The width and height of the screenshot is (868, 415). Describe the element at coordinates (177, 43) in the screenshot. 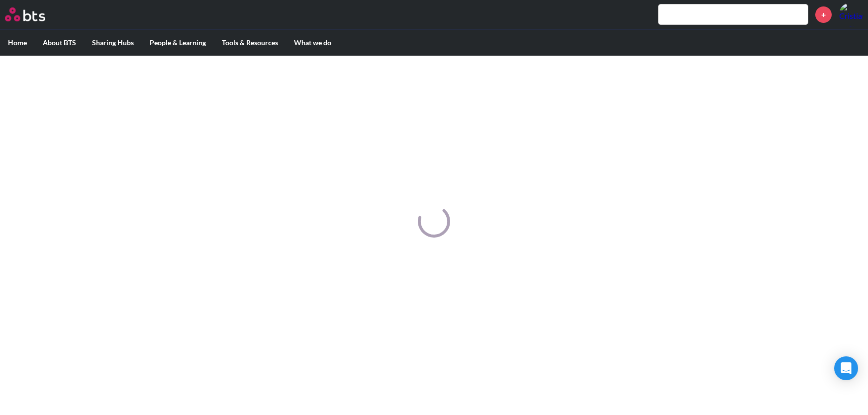

I see `label: People & Learning` at that location.